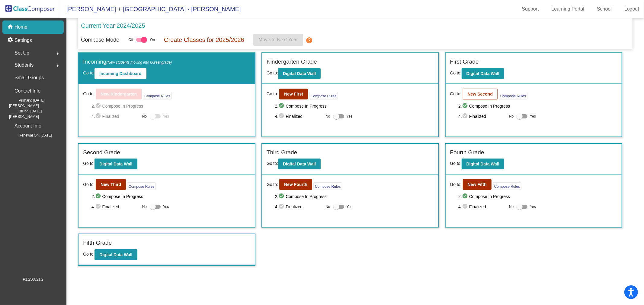  What do you see at coordinates (464, 62) in the screenshot?
I see `label: First Grade` at bounding box center [464, 62].